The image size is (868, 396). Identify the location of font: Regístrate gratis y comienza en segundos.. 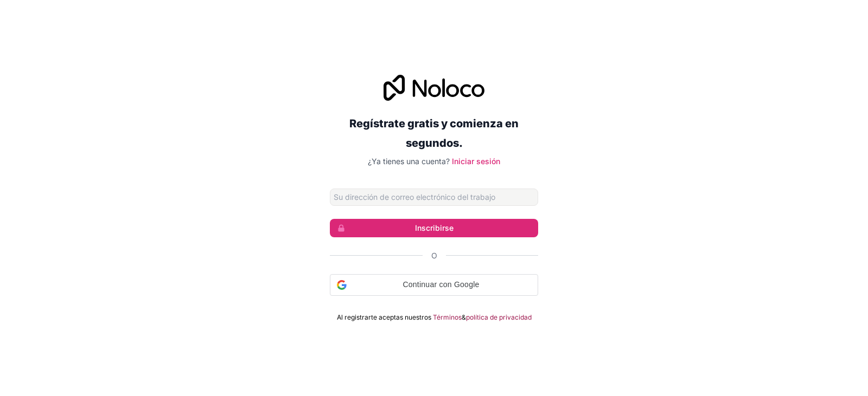
(434, 133).